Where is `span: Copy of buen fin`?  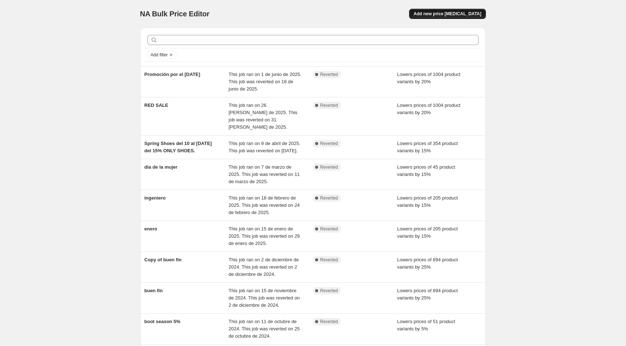 span: Copy of buen fin is located at coordinates (163, 260).